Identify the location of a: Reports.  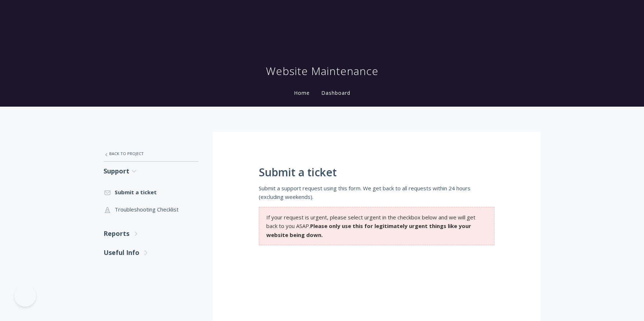
(151, 233).